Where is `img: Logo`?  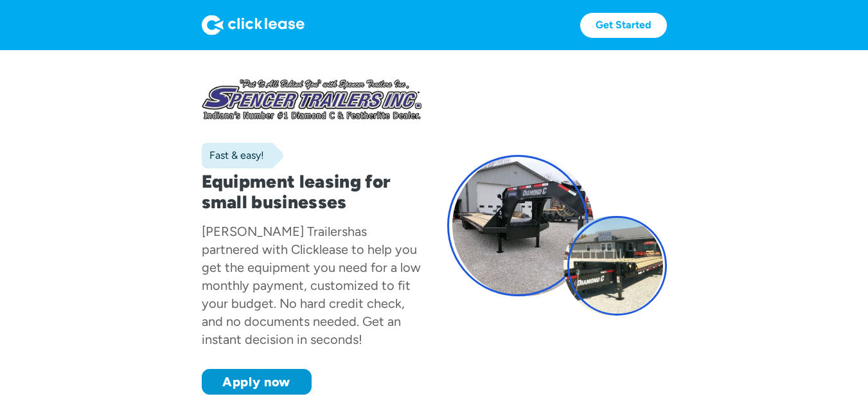
img: Logo is located at coordinates (253, 25).